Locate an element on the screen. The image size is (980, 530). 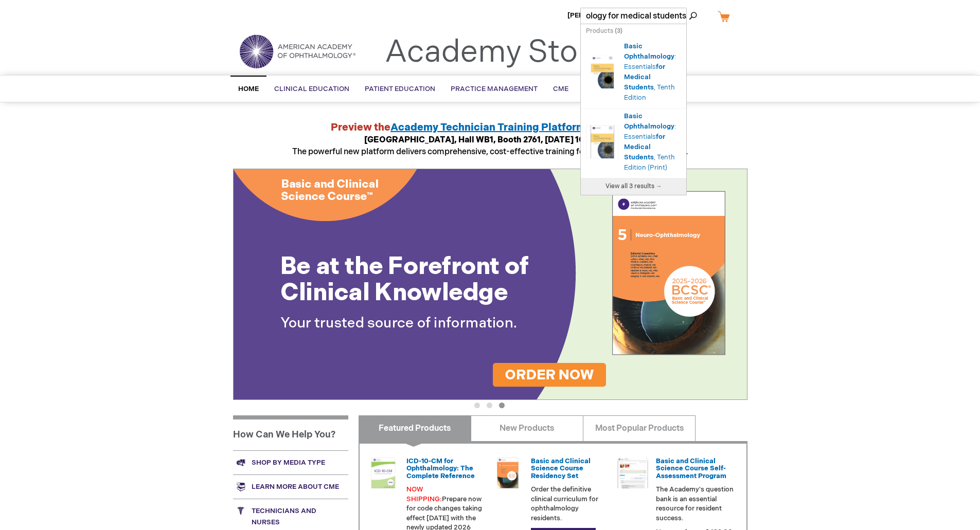
span: View all 3 results → is located at coordinates (634, 186).